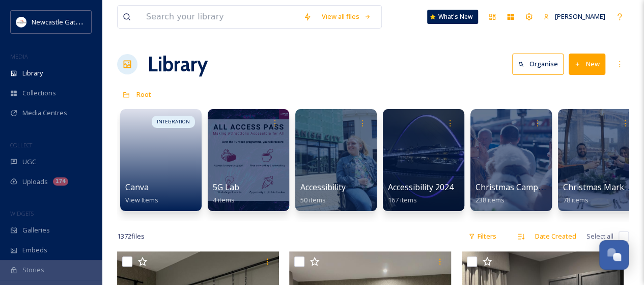 The width and height of the screenshot is (644, 285). What do you see at coordinates (33, 73) in the screenshot?
I see `span: Library` at bounding box center [33, 73].